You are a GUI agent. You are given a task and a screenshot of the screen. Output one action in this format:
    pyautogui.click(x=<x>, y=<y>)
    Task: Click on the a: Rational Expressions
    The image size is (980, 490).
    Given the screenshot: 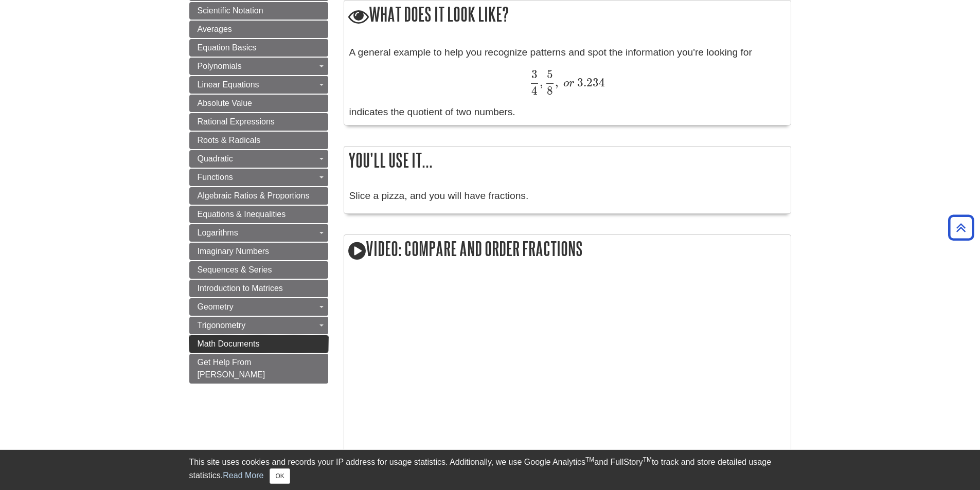 What is the action you would take?
    pyautogui.click(x=259, y=122)
    